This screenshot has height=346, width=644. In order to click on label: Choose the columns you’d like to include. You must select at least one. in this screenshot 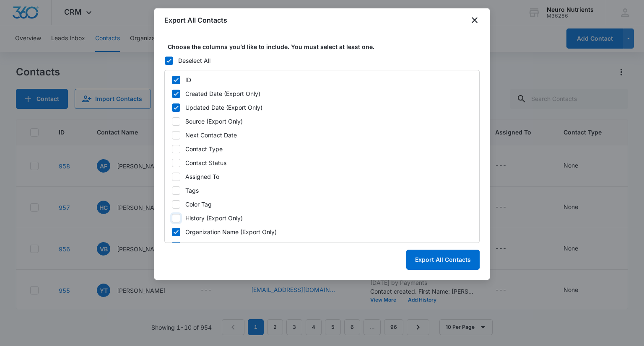, I will do `click(325, 47)`.